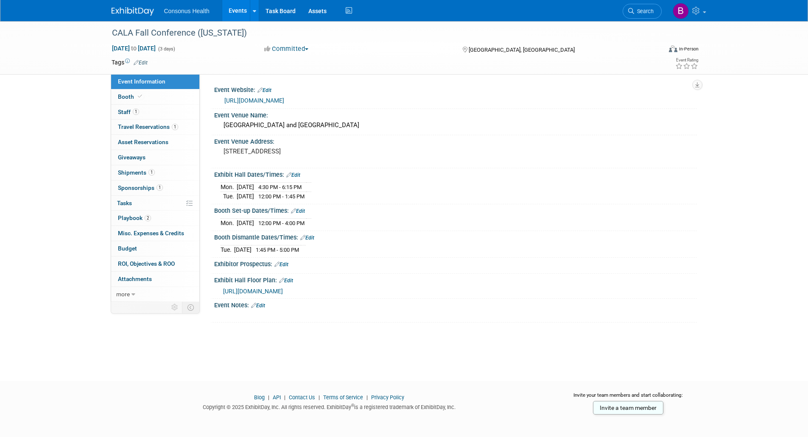 The image size is (808, 437). What do you see at coordinates (655, 50) in the screenshot?
I see `div: Event Format` at bounding box center [655, 50].